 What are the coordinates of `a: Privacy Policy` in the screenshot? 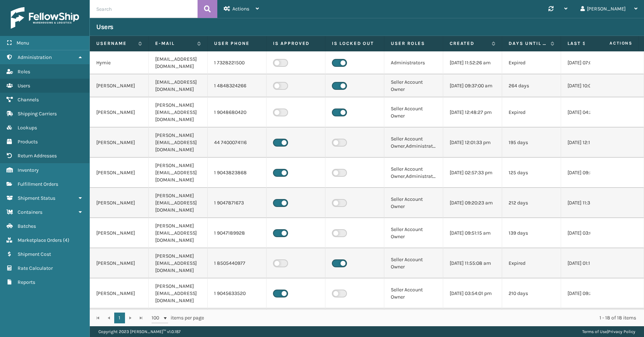 It's located at (622, 332).